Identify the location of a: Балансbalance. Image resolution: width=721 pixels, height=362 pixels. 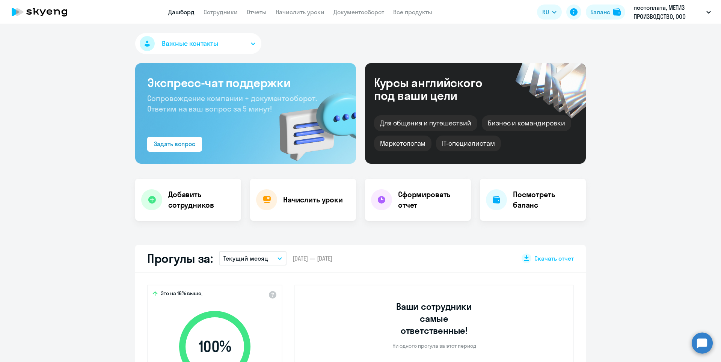
(605, 12).